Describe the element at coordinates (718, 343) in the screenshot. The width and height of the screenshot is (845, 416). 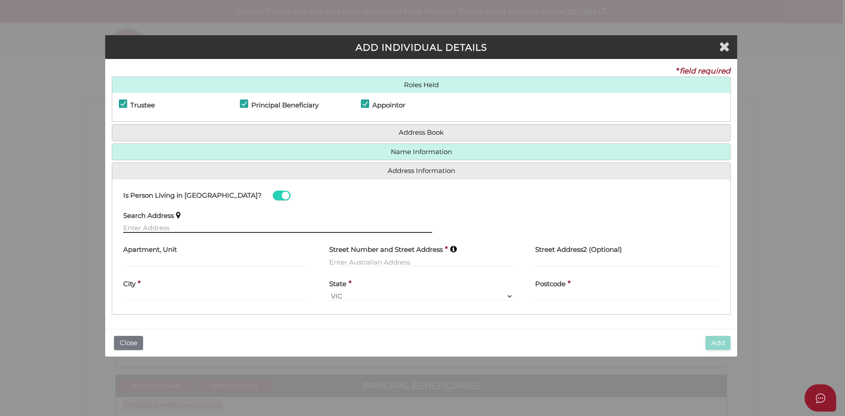
I see `button: Add` at that location.